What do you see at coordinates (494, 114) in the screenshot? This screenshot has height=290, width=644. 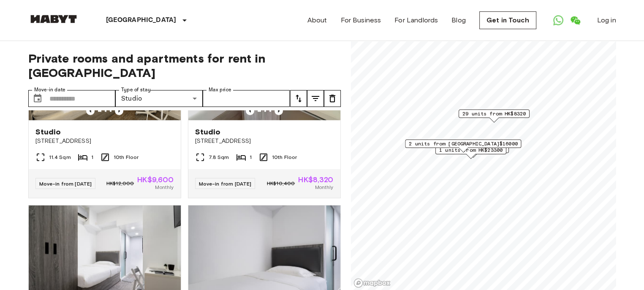 I see `span: 29 units from HK$8320` at bounding box center [494, 114].